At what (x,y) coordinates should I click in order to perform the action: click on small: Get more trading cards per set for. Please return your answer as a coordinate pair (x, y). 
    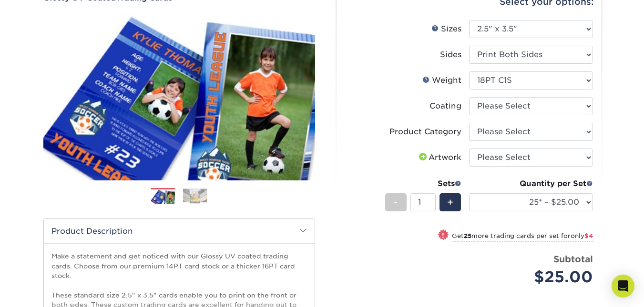
    Looking at the image, I should click on (522, 237).